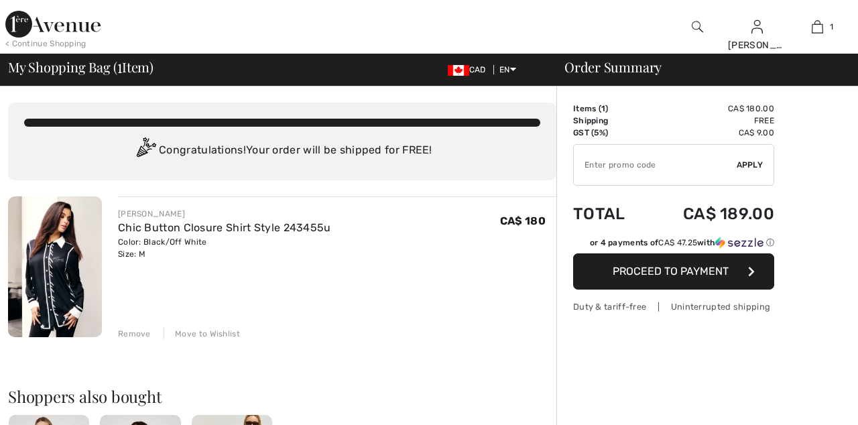 The height and width of the screenshot is (425, 858). I want to click on div: Remove, so click(134, 334).